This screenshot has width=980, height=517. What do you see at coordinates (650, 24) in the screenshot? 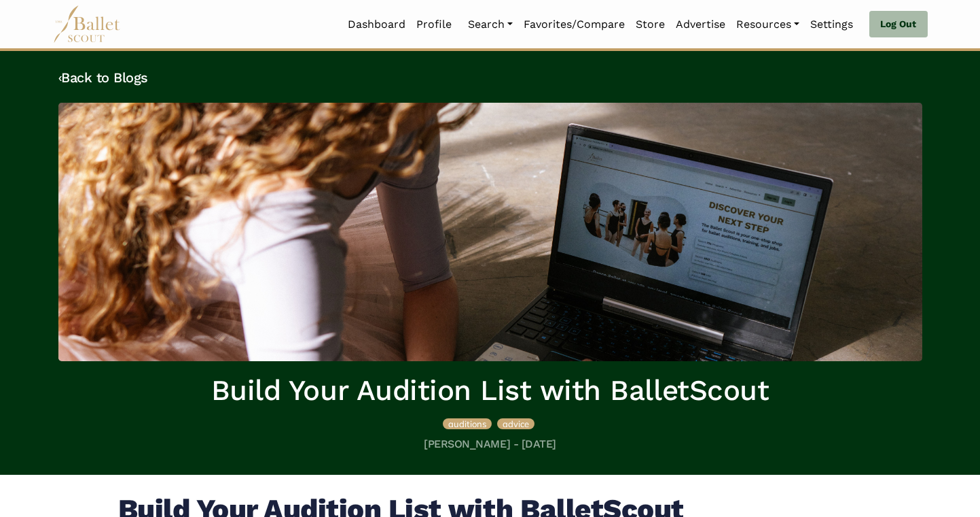
I see `a: Store` at bounding box center [650, 24].